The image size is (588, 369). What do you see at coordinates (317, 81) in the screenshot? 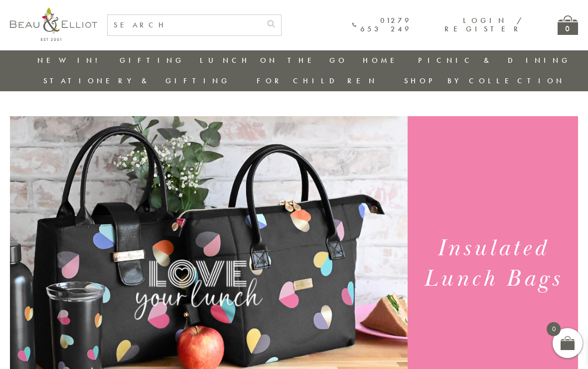
I see `a: For Children` at bounding box center [317, 81].